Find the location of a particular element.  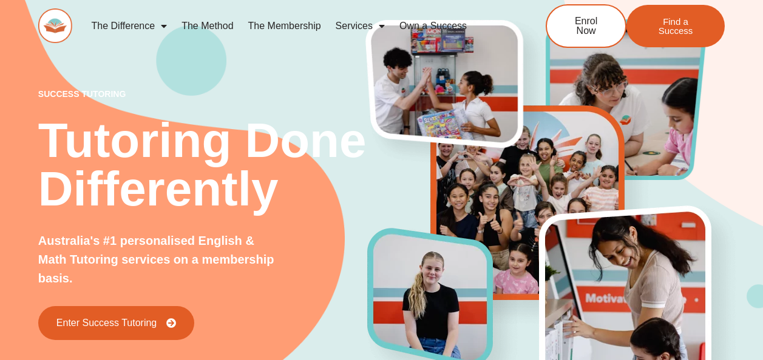

p: success tutoring is located at coordinates (203, 94).